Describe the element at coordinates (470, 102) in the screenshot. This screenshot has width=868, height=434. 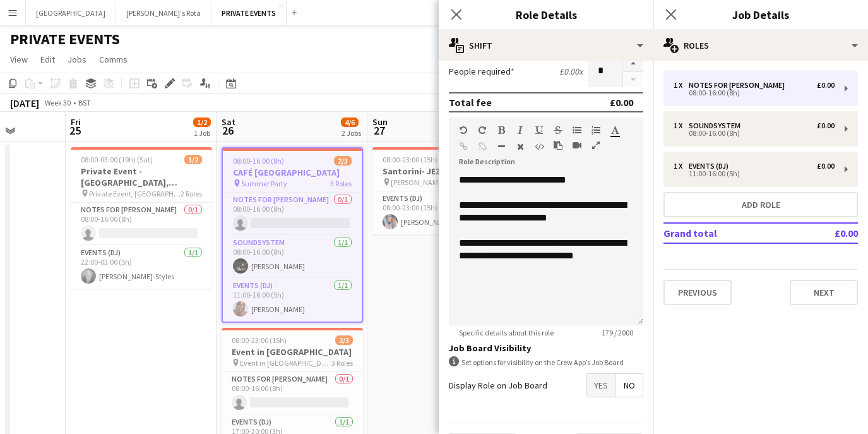
I see `div: Total fee` at that location.